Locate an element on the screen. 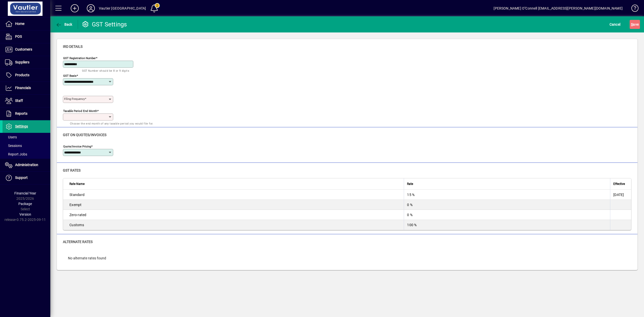  span: IRD details is located at coordinates (73, 46).